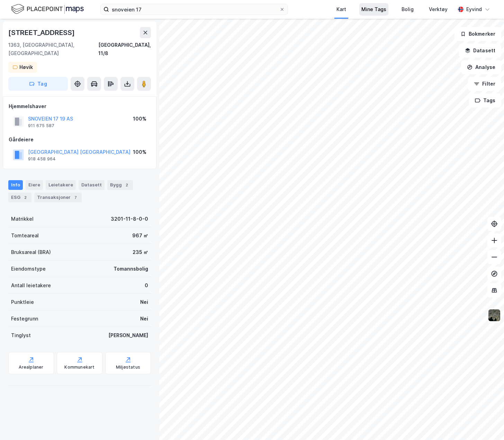  I want to click on div: Bolig, so click(407, 10).